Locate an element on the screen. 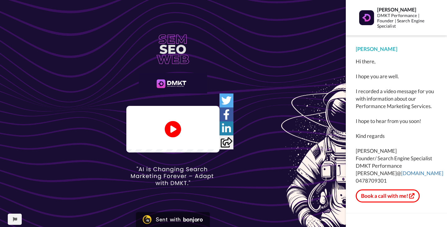  a: Bonjoro LogoSent withbonjoro is located at coordinates (173, 220).